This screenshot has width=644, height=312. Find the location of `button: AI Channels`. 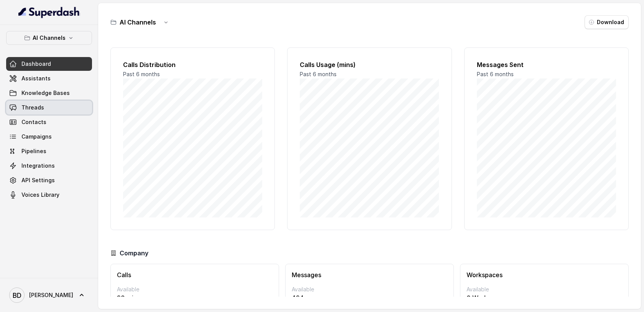

button: AI Channels is located at coordinates (49, 38).